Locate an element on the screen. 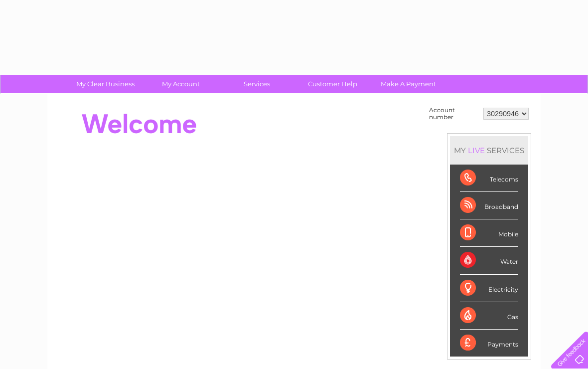 This screenshot has width=588, height=369. a: Make A Payment is located at coordinates (408, 84).